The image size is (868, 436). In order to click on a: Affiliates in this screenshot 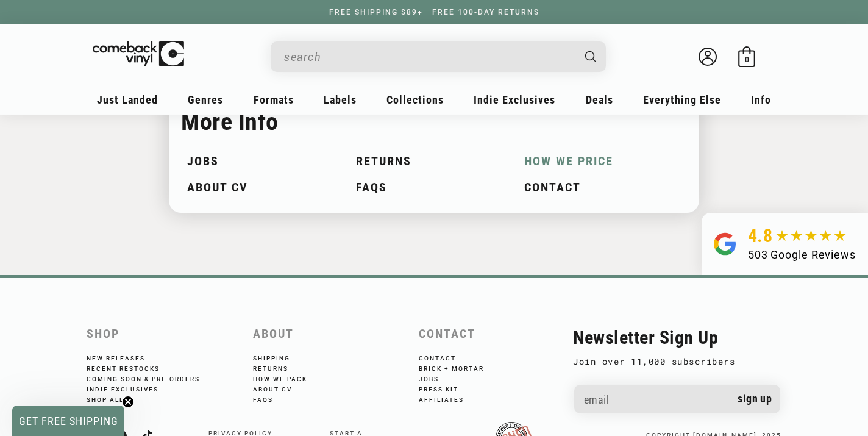, I will do `click(449, 398)`.